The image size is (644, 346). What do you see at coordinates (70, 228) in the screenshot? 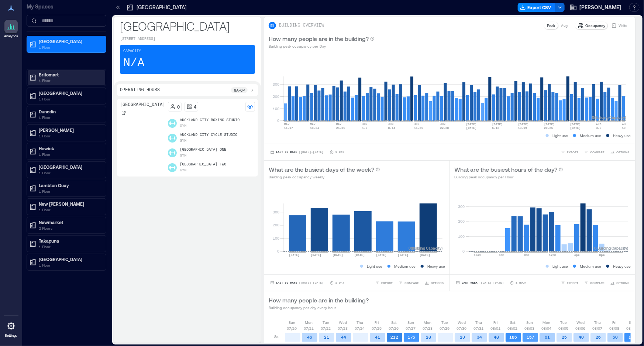
I see `p: 2 Floors` at bounding box center [70, 228].